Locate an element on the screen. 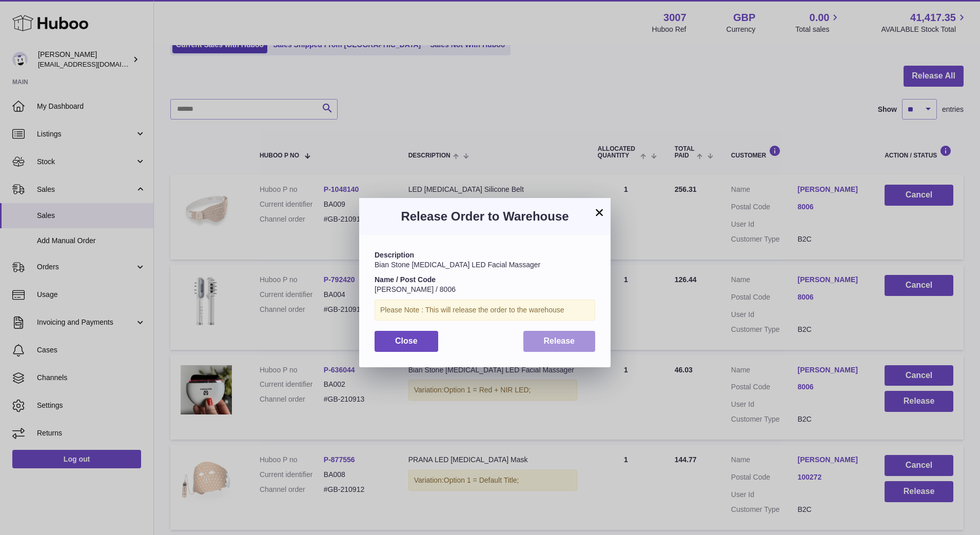  button: Close is located at coordinates (406, 341).